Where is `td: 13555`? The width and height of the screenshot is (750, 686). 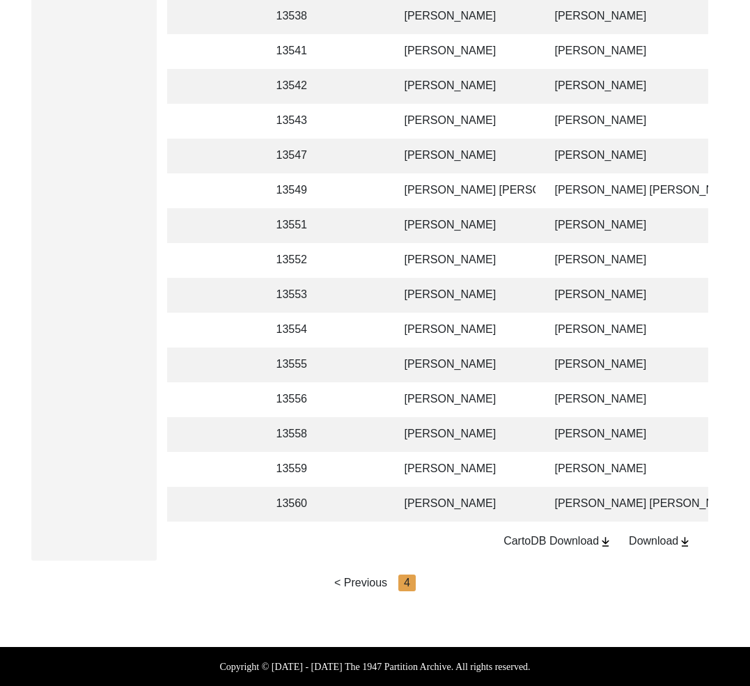 td: 13555 is located at coordinates (300, 365).